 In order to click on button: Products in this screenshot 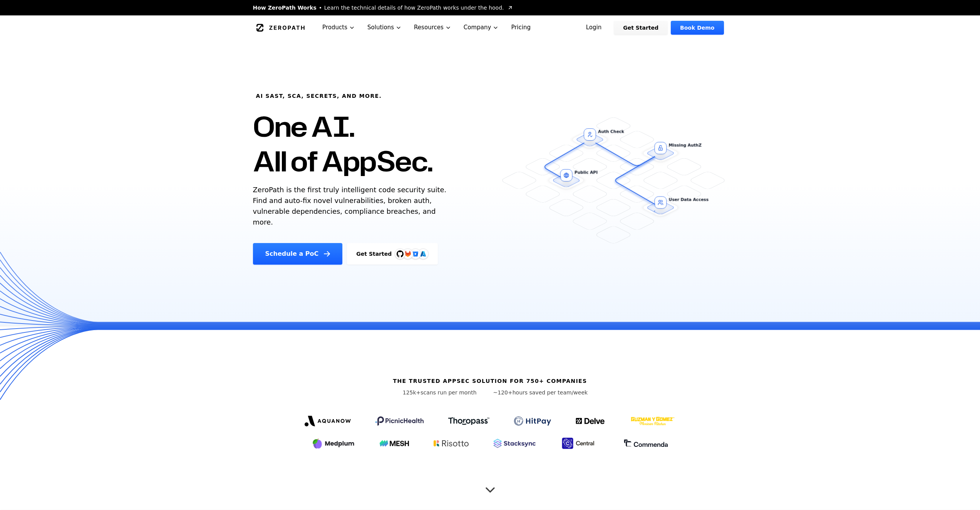, I will do `click(338, 28)`.